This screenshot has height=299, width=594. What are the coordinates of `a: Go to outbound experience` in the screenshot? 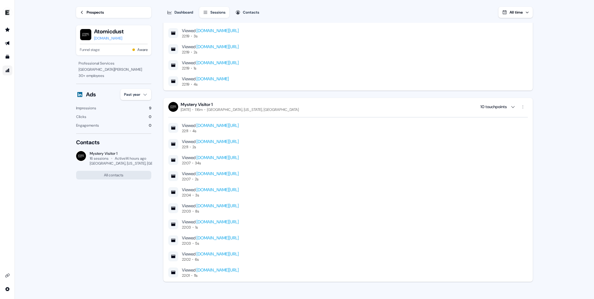 It's located at (7, 43).